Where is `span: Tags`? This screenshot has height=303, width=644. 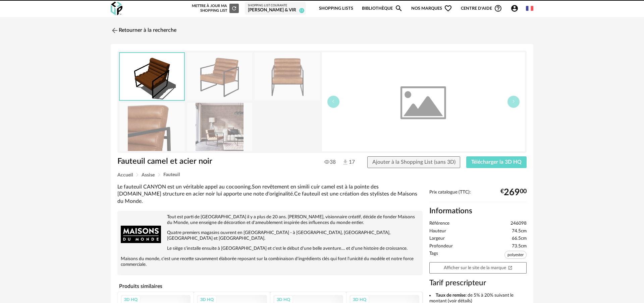
span: Tags is located at coordinates (434, 255).